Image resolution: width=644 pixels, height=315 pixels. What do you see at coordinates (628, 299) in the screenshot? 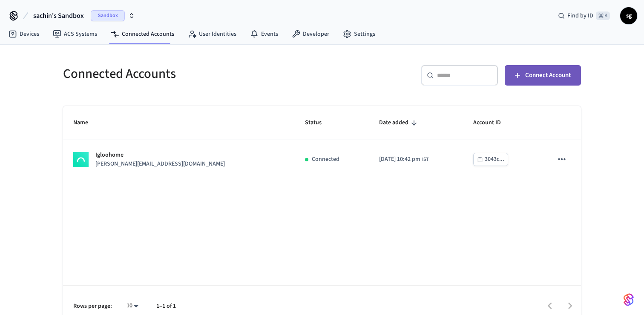
I see `img: SeamLogoGradient.69752ec5.svg` at bounding box center [628, 299].